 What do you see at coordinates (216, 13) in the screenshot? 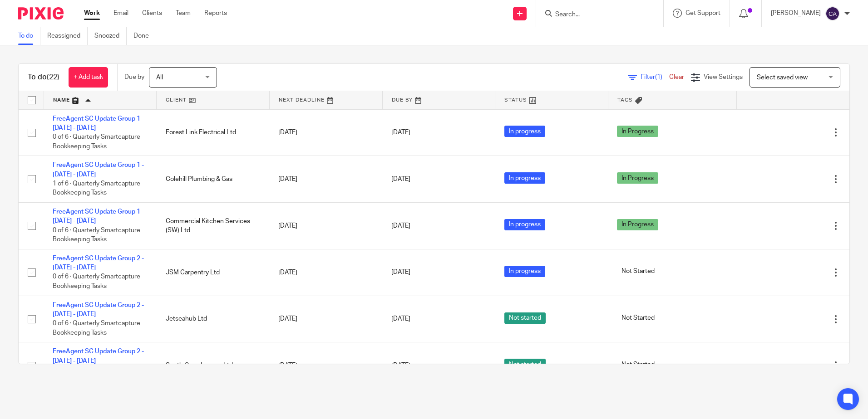
I see `a: Reports` at bounding box center [216, 13].